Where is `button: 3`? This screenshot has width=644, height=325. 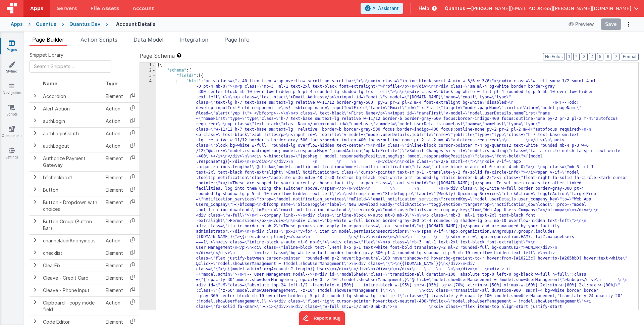 button: 3 is located at coordinates (584, 57).